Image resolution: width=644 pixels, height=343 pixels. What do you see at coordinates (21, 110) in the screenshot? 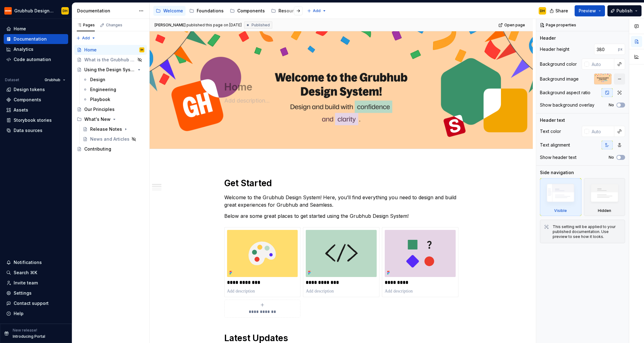
I see `div: Assets` at bounding box center [21, 110].